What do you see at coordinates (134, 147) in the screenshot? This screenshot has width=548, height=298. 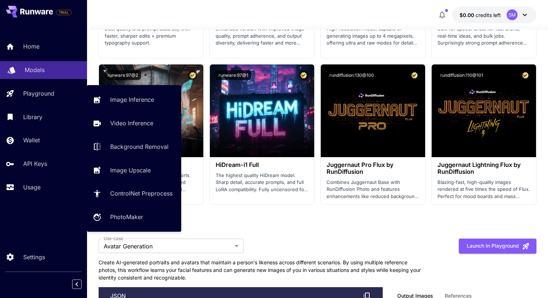 I see `a: Background Removal` at bounding box center [134, 147].